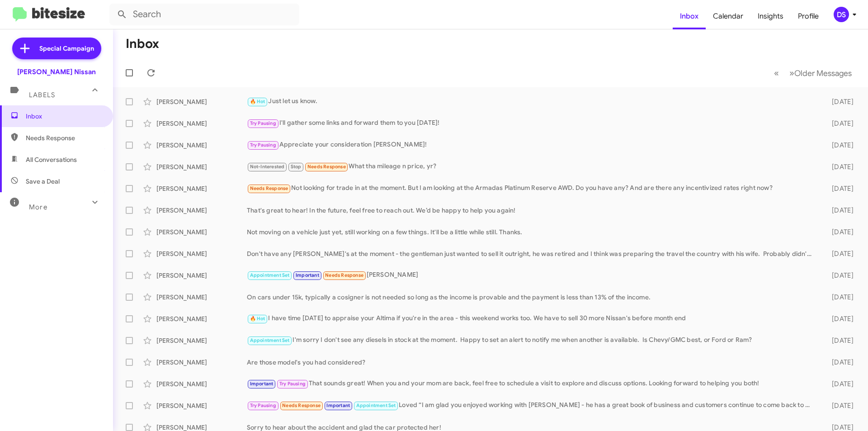  What do you see at coordinates (808, 16) in the screenshot?
I see `a: Profile` at bounding box center [808, 16].